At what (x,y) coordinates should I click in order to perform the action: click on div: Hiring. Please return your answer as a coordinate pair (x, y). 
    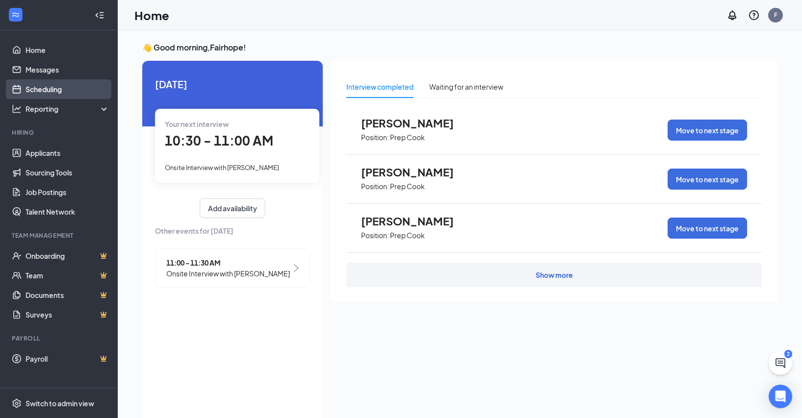
    Looking at the image, I should click on (59, 132).